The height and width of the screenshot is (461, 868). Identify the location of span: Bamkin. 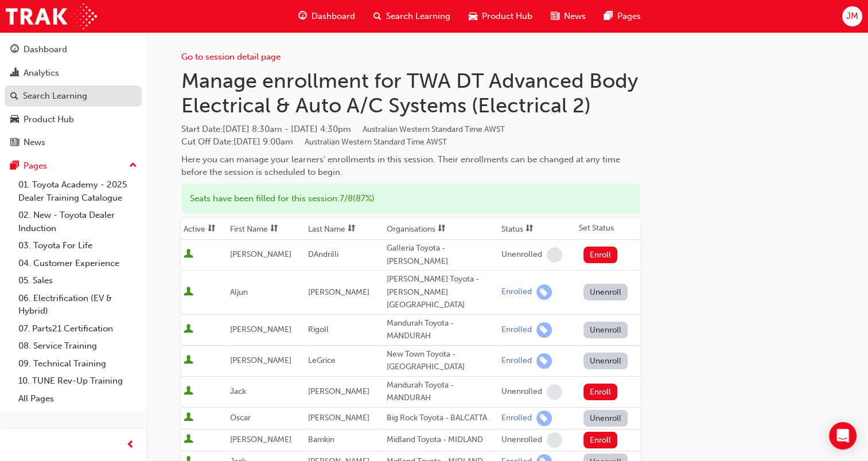
(321, 439).